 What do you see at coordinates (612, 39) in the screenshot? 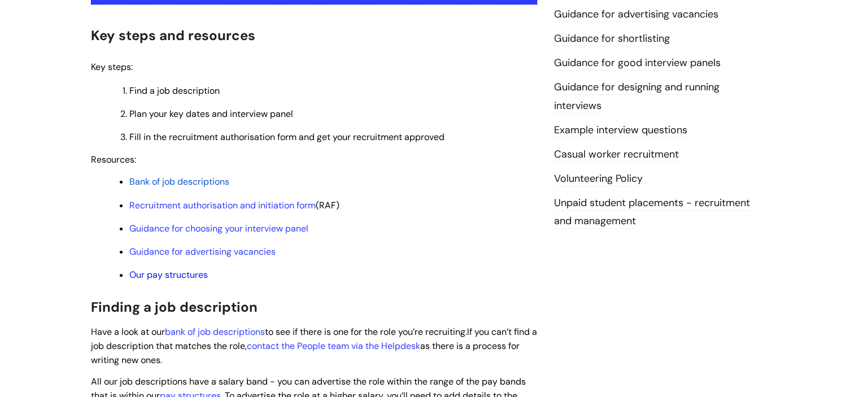
I see `a: Guidance for shortlisting` at bounding box center [612, 39].